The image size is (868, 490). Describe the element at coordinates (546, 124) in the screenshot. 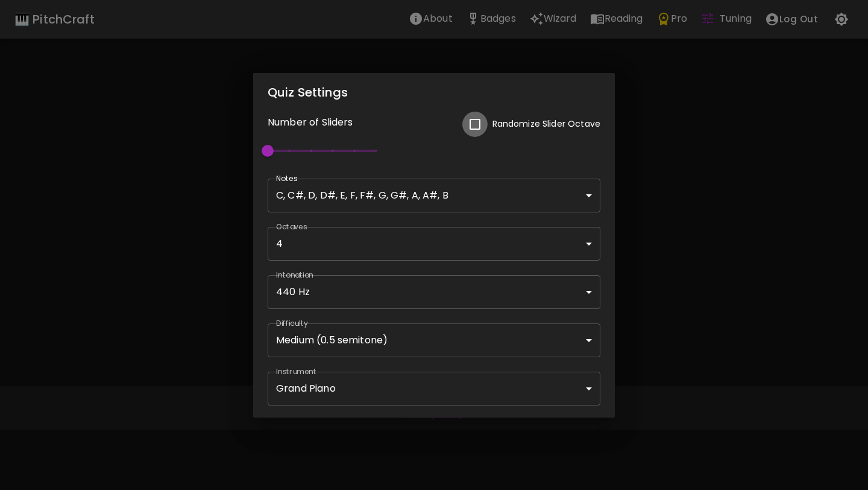

I see `p: Randomize Slider Octave` at that location.